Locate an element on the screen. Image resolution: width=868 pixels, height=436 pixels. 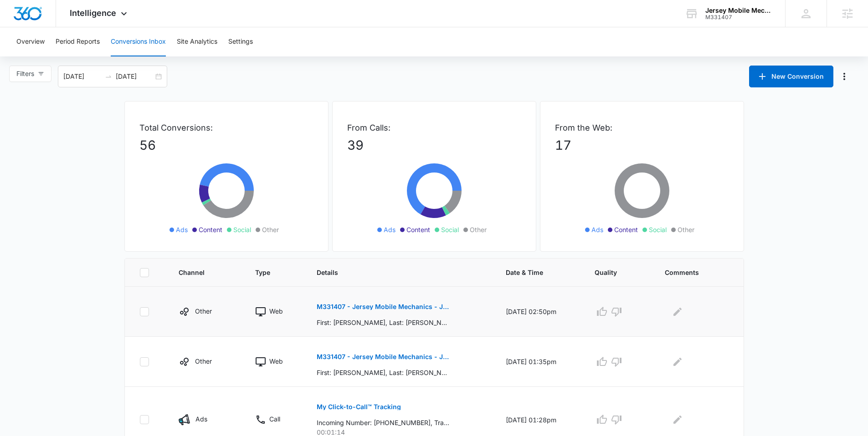
span: Filters is located at coordinates (25, 74).